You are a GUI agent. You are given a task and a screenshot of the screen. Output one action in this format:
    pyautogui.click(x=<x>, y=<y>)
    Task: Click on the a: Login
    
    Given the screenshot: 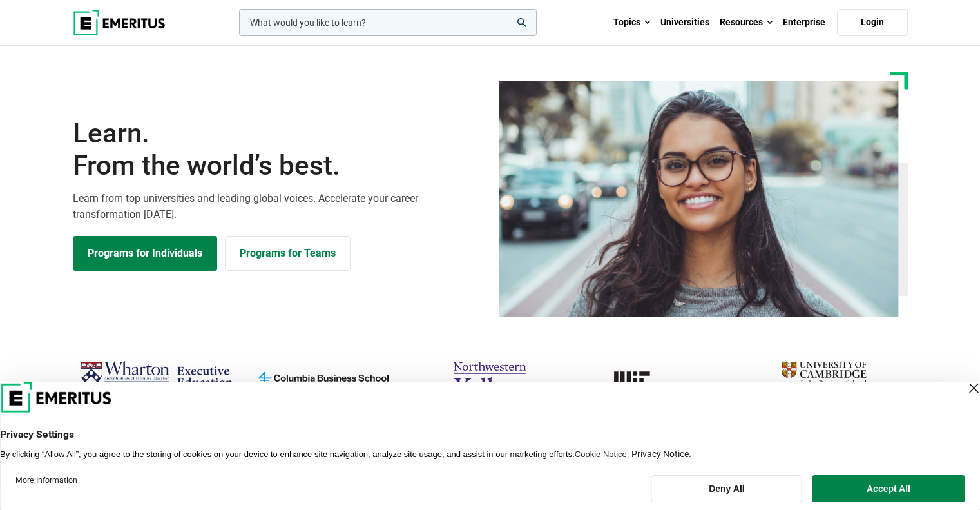 What is the action you would take?
    pyautogui.click(x=873, y=23)
    